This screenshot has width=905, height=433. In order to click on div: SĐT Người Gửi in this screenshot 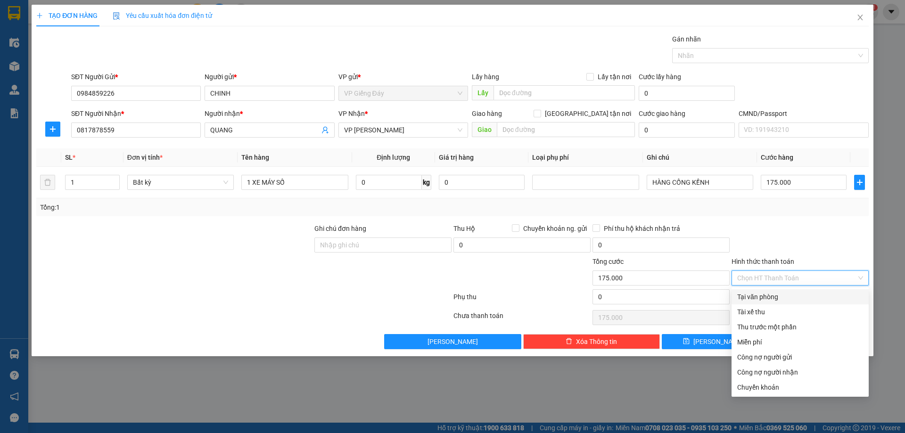, I will do `click(136, 77)`.